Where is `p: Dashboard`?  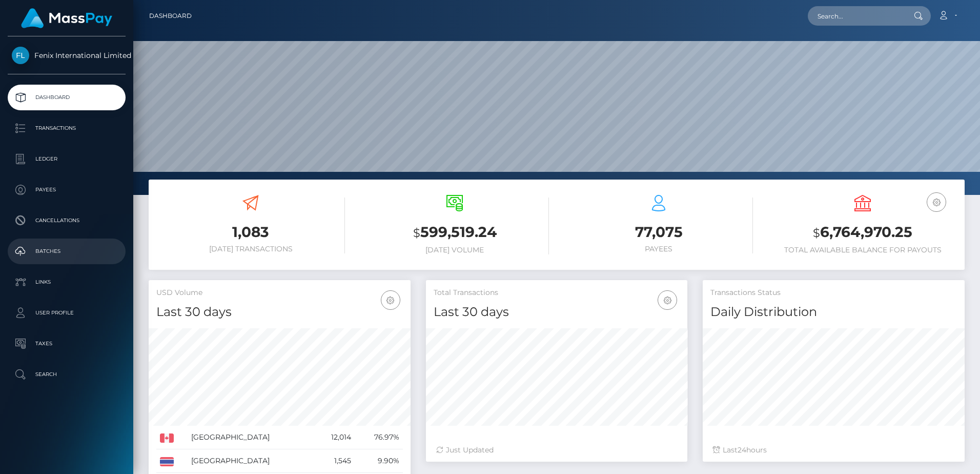
p: Dashboard is located at coordinates (66, 97).